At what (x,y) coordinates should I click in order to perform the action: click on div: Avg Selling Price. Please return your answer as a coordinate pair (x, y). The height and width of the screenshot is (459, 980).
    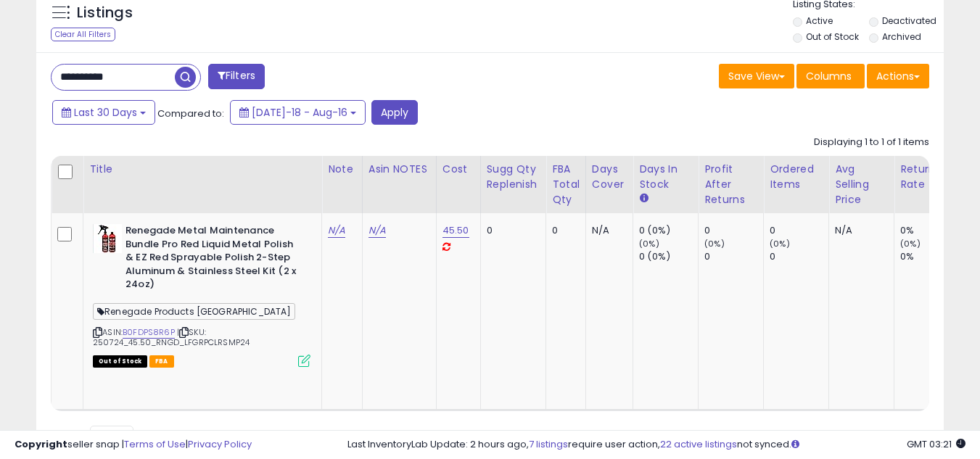
    Looking at the image, I should click on (861, 184).